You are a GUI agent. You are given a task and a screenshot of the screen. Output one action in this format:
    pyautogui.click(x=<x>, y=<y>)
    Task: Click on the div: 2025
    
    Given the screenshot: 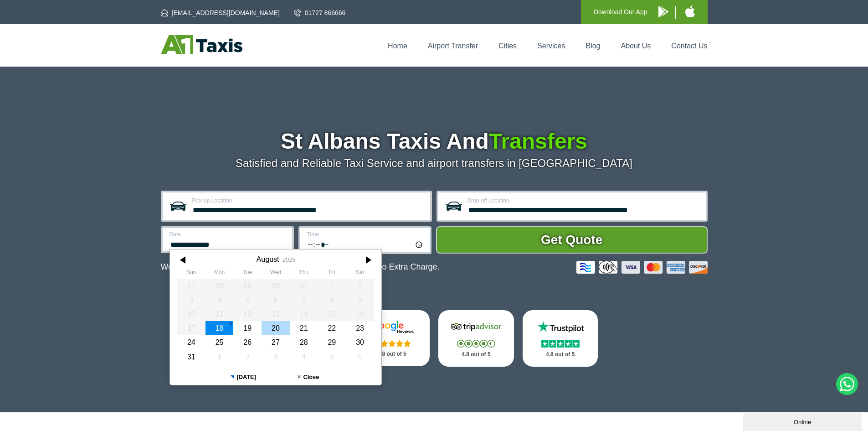 What is the action you would take?
    pyautogui.click(x=289, y=259)
    